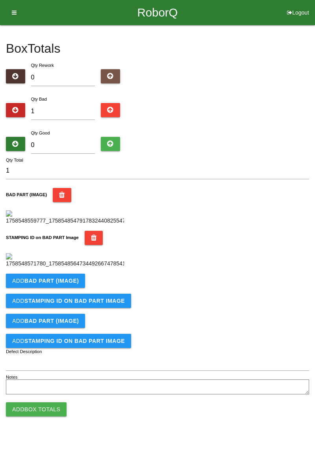 This screenshot has width=315, height=475. What do you see at coordinates (157, 48) in the screenshot?
I see `h4: Box Totals` at bounding box center [157, 48].